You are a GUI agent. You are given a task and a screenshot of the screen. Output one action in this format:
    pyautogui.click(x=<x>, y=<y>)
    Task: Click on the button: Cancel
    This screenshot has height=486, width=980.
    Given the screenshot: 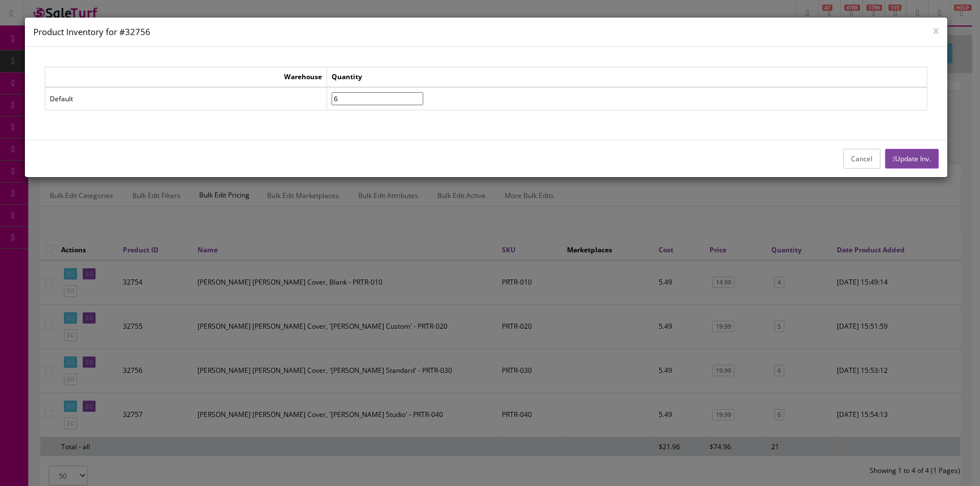 What is the action you would take?
    pyautogui.click(x=862, y=159)
    